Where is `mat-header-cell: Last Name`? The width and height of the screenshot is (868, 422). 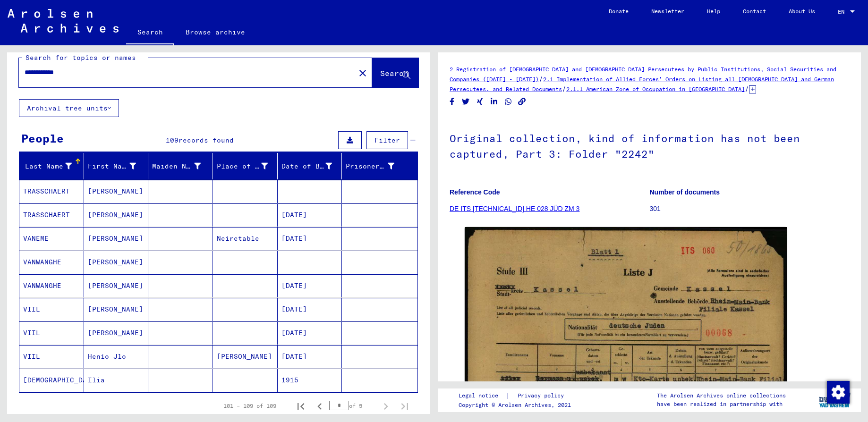
mat-header-cell: Last Name is located at coordinates (52, 166).